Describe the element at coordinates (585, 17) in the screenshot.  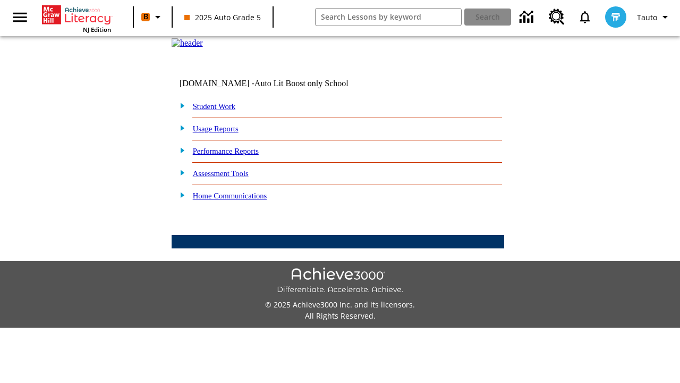
I see `a: Notifications` at that location.